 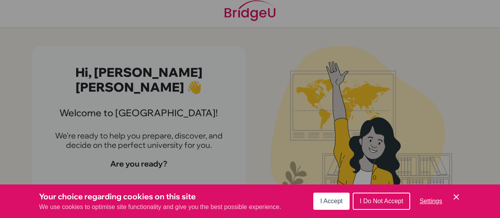 I want to click on button: I Do Not Accept, so click(x=381, y=202).